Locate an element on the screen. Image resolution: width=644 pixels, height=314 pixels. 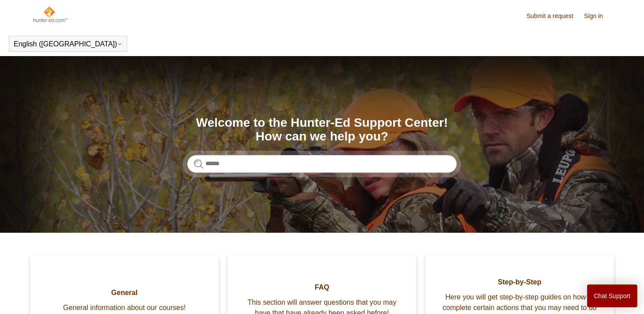
input: Search is located at coordinates (322, 164).